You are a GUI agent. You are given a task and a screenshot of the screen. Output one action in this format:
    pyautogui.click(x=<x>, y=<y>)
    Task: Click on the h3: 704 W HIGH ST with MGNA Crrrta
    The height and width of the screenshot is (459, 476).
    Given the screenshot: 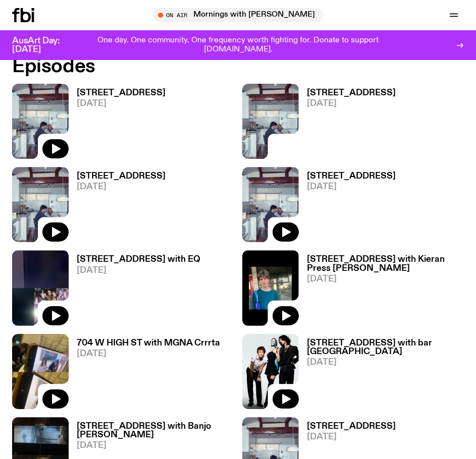 What is the action you would take?
    pyautogui.click(x=149, y=343)
    